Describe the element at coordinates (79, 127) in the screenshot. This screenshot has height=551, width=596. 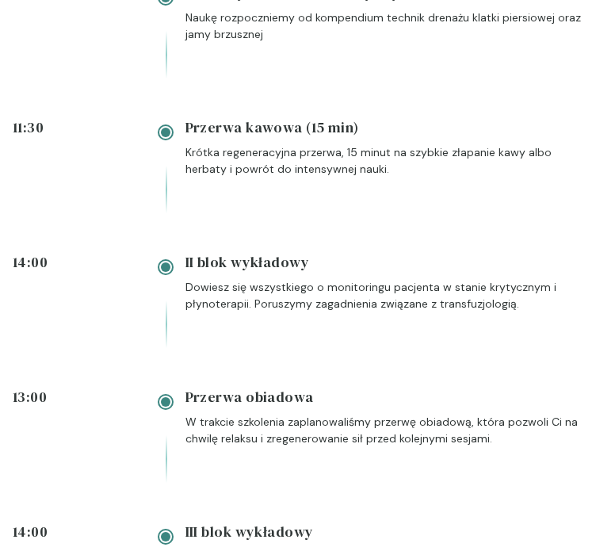
I see `h4: 11:30` at that location.